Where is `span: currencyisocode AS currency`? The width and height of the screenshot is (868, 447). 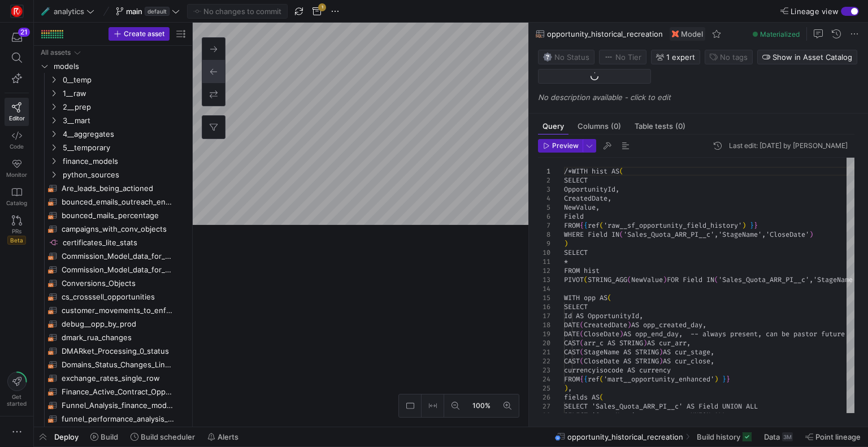
span: currencyisocode AS currency is located at coordinates (617, 370).